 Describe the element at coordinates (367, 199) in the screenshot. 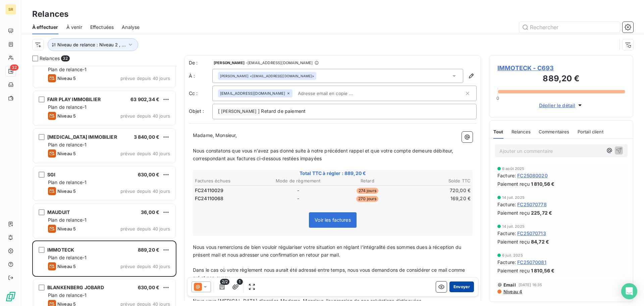

I see `span: 270 jours` at that location.